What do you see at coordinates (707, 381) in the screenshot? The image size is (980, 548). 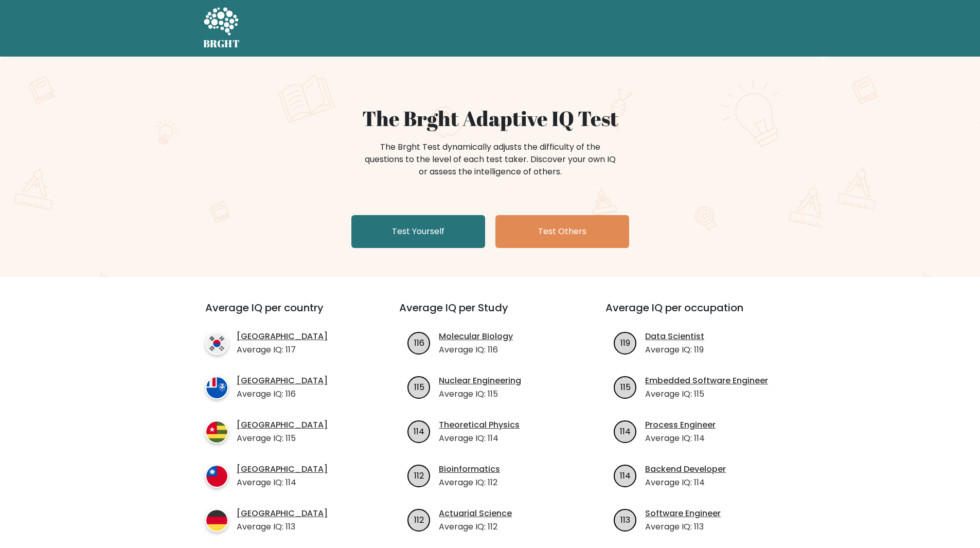 I see `a: Embedded Software Engineer` at bounding box center [707, 381].